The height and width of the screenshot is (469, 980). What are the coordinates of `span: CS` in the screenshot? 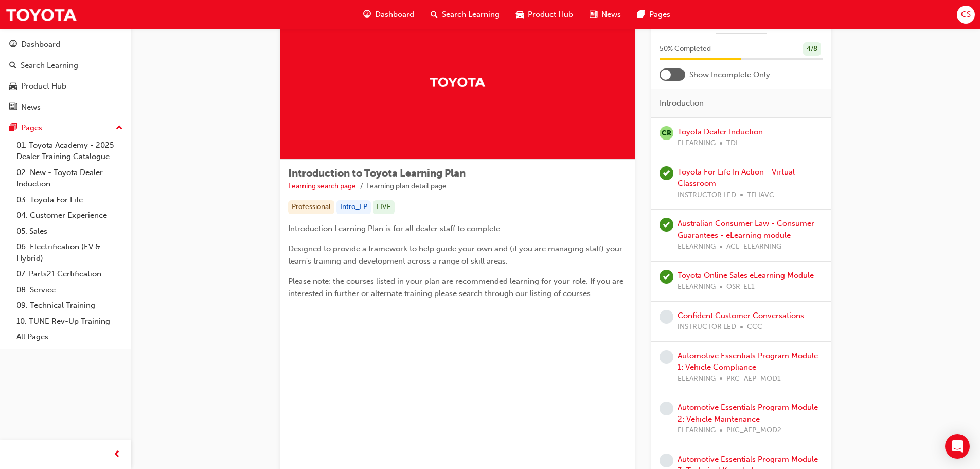 It's located at (966, 15).